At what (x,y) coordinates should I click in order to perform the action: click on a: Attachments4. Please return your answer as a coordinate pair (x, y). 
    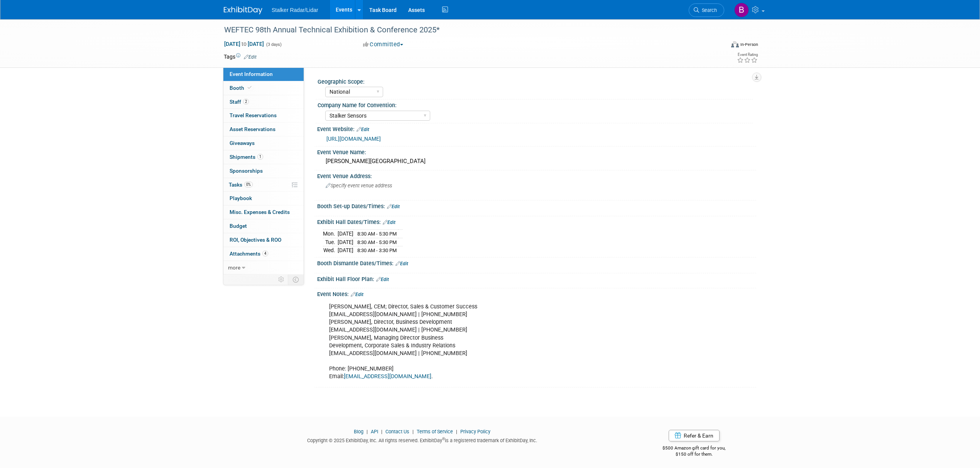
    Looking at the image, I should click on (264, 254).